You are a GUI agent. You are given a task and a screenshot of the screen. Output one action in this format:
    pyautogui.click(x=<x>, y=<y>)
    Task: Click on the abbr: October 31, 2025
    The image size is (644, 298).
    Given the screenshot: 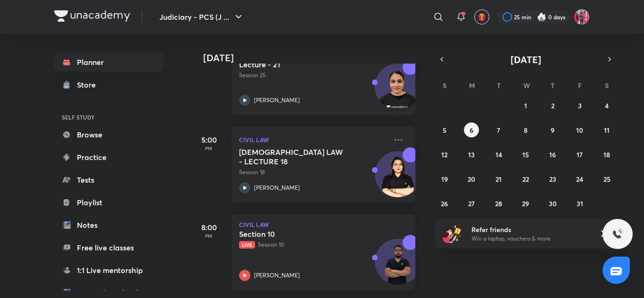 What is the action you would take?
    pyautogui.click(x=580, y=203)
    